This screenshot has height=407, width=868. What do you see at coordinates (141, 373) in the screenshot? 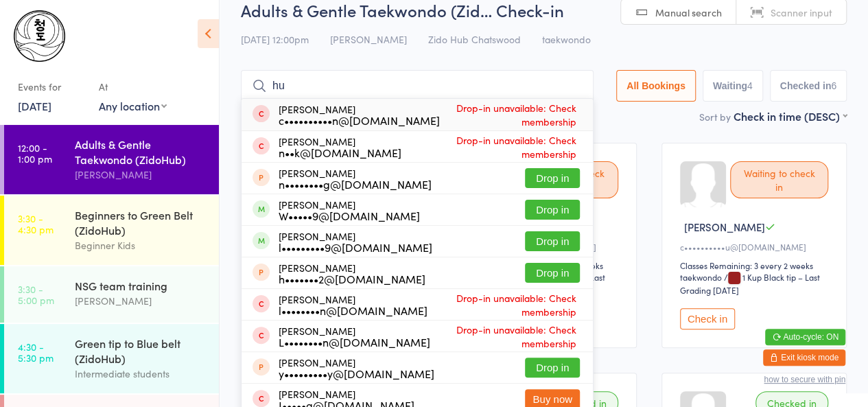
I see `div: Intermediate students` at bounding box center [141, 373].